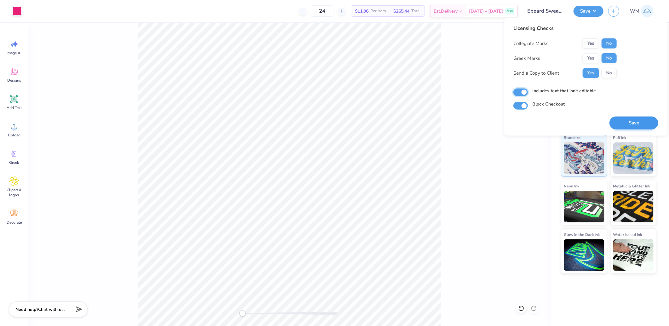 The height and width of the screenshot is (326, 669). Describe the element at coordinates (564, 91) in the screenshot. I see `label: Includes text that isn't editable` at that location.